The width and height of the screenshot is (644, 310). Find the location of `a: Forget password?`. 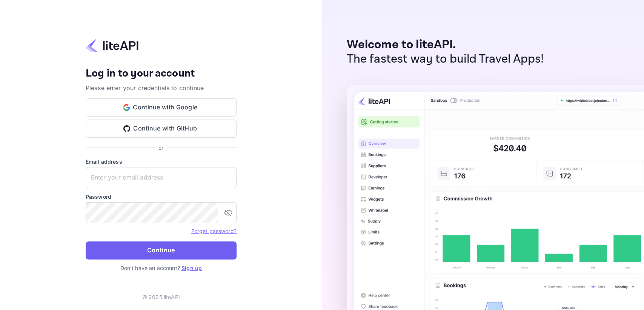

a: Forget password? is located at coordinates (213, 231).